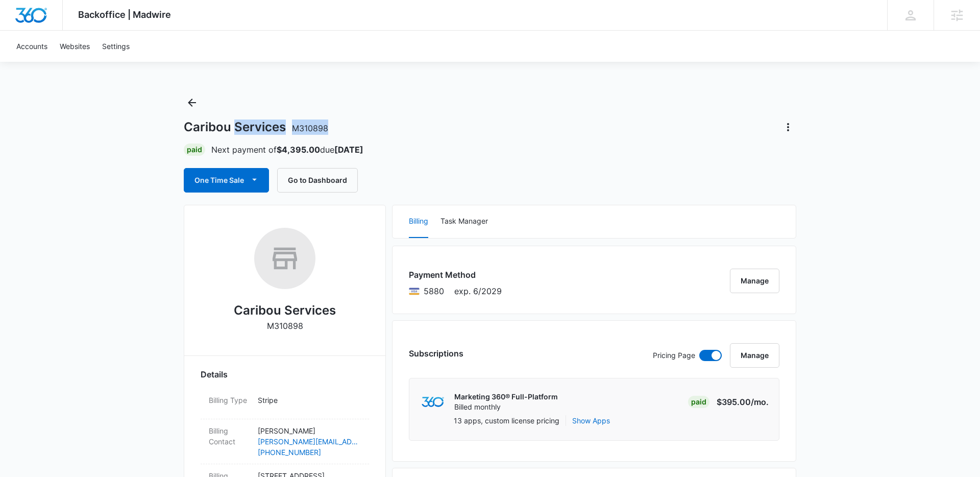  What do you see at coordinates (464, 222) in the screenshot?
I see `button: Task Manager` at bounding box center [464, 222].